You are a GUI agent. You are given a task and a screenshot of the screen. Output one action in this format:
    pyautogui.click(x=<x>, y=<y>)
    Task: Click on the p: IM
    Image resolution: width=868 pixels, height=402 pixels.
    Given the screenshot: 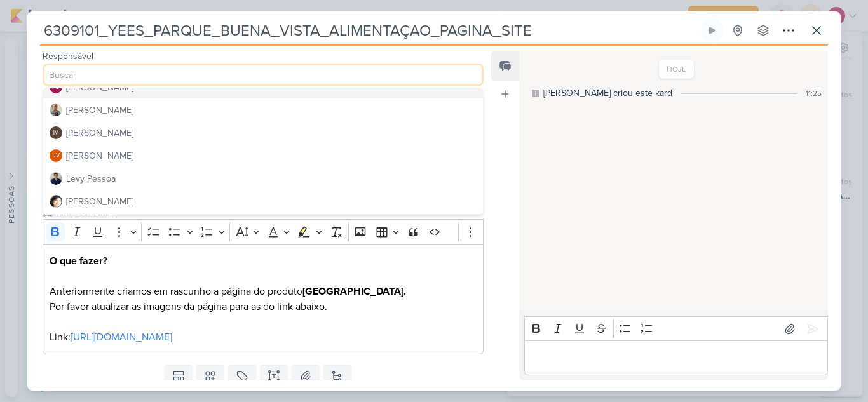 What is the action you would take?
    pyautogui.click(x=56, y=133)
    